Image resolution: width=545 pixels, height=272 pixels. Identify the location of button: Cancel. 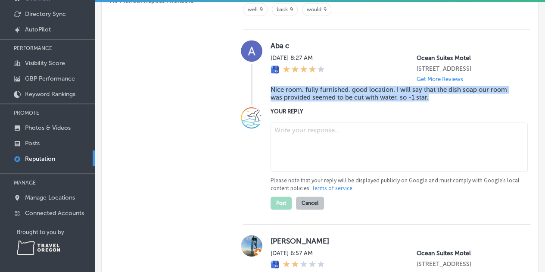
(310, 203).